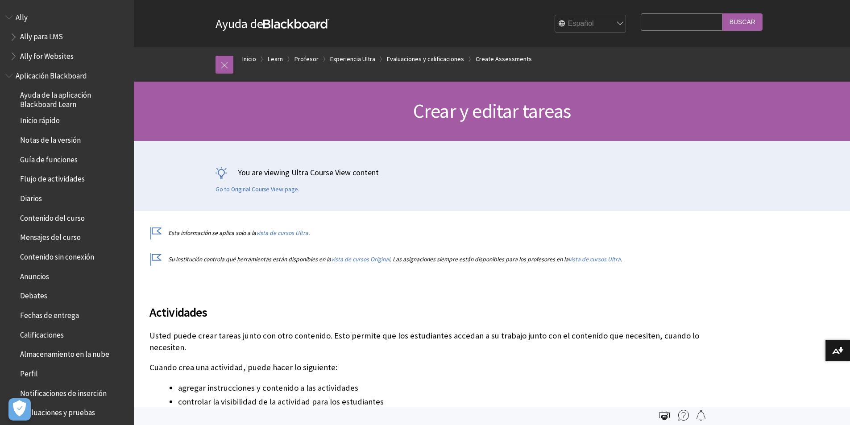 The width and height of the screenshot is (850, 425). What do you see at coordinates (52, 216) in the screenshot?
I see `span: Contenido del curso` at bounding box center [52, 216].